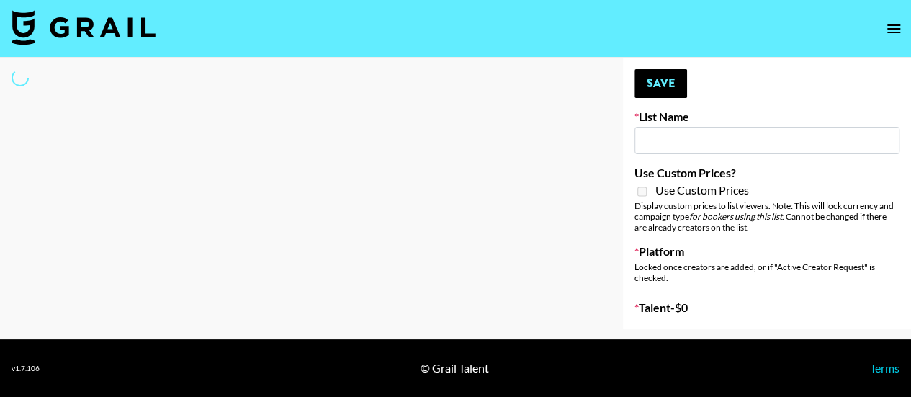 The height and width of the screenshot is (397, 911). Describe the element at coordinates (455, 368) in the screenshot. I see `div: © Grail Talent` at that location.